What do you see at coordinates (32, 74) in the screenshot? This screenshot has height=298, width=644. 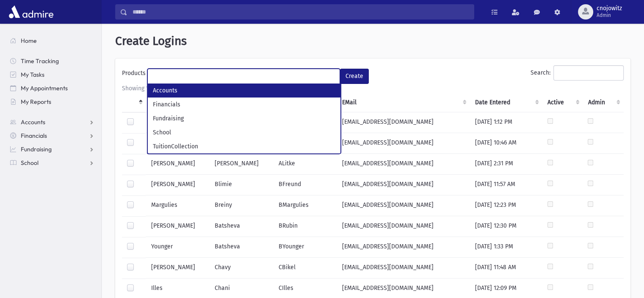 I see `span: My Tasks` at bounding box center [32, 74].